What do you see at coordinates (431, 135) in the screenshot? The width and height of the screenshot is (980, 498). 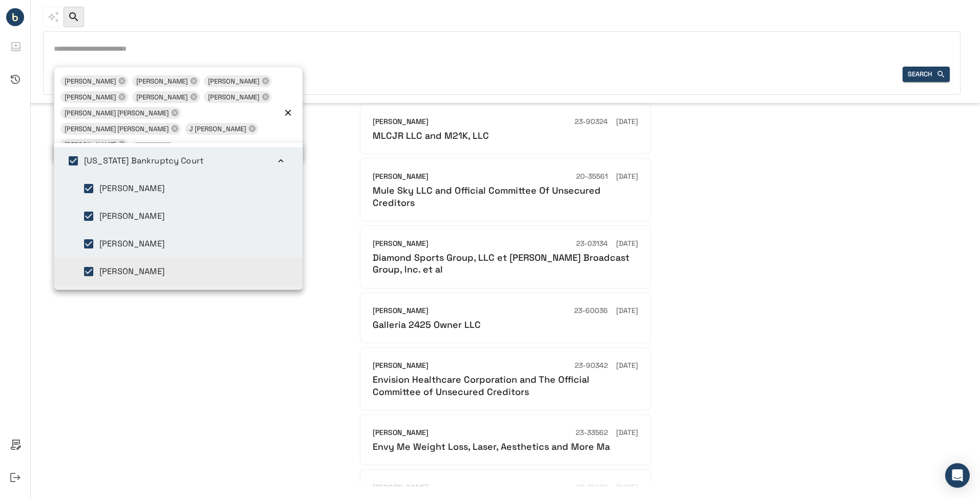 I see `h6: MLCJR LLC and M21K, LLC` at bounding box center [431, 135].